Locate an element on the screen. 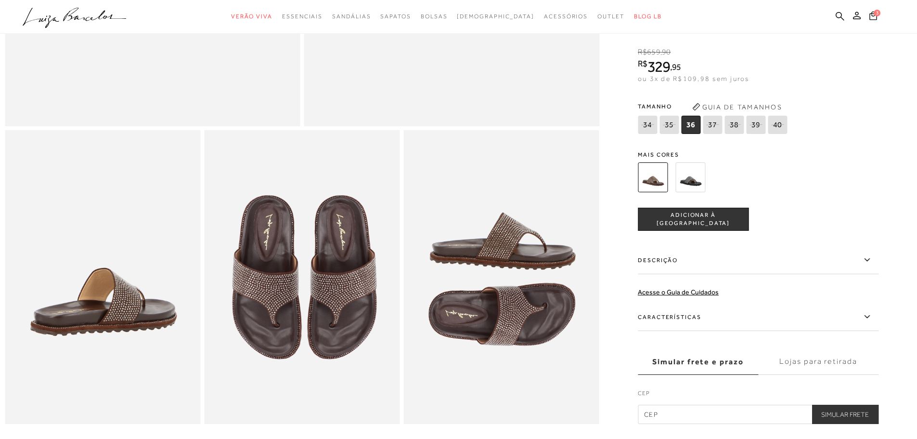 The image size is (917, 439). button: Guia de Tamanhos is located at coordinates (737, 107).